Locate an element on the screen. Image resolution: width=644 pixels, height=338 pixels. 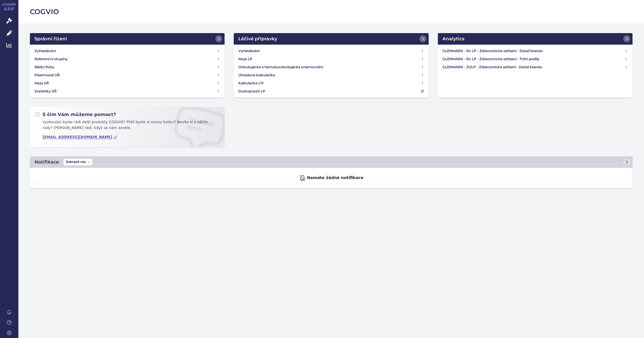
h4: Referenční skupiny is located at coordinates (51, 59).